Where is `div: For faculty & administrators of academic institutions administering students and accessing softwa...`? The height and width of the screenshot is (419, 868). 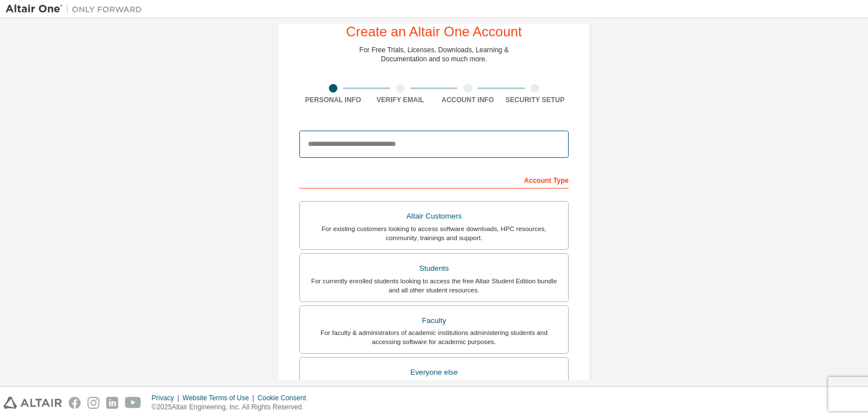
div: For faculty & administrators of academic institutions administering students and accessing softwa... is located at coordinates (434, 338).